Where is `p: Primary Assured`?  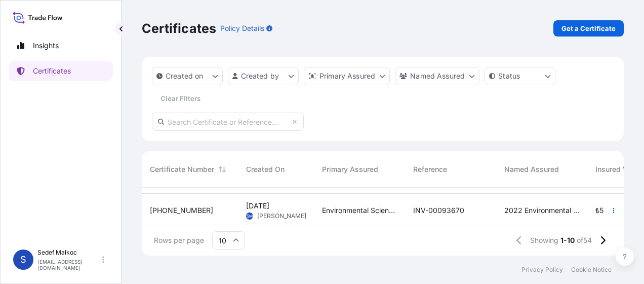
p: Primary Assured is located at coordinates (347, 76).